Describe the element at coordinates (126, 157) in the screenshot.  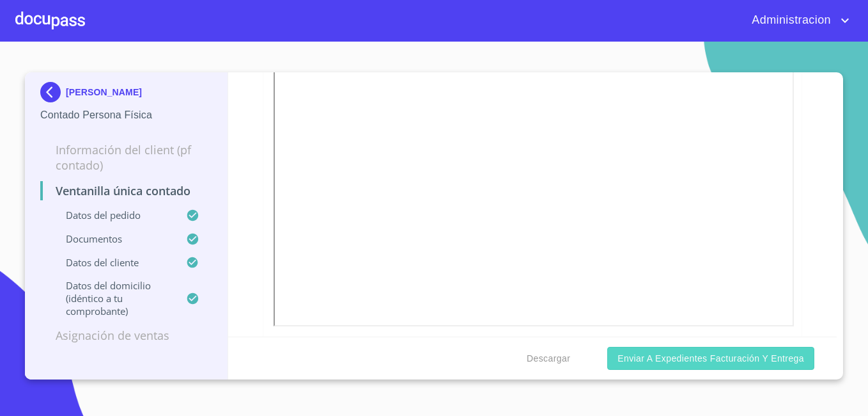
I see `p: Información del Client (PF contado)` at that location.